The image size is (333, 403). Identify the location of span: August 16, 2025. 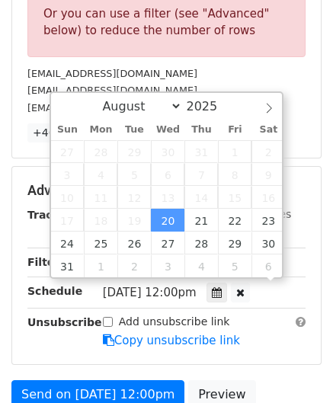
(268, 197).